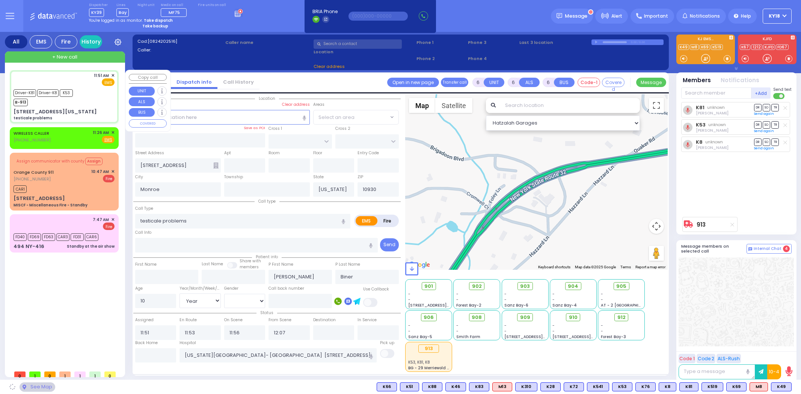  What do you see at coordinates (267, 98) in the screenshot?
I see `span: Location` at bounding box center [267, 98].